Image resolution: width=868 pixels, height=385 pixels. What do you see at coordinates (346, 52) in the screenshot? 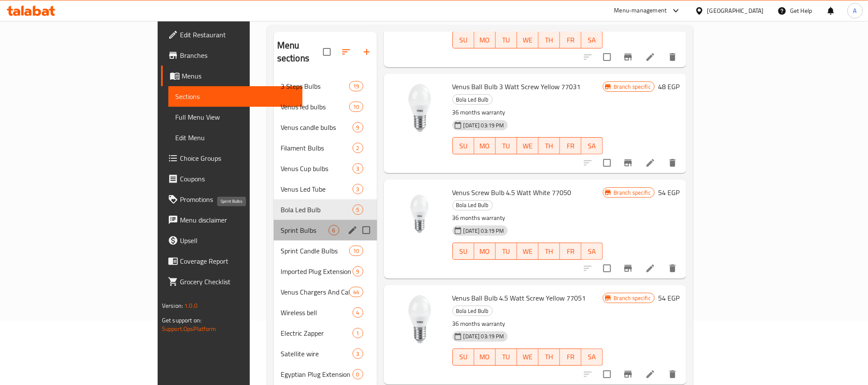
I see `span: Sort sections` at bounding box center [346, 52].